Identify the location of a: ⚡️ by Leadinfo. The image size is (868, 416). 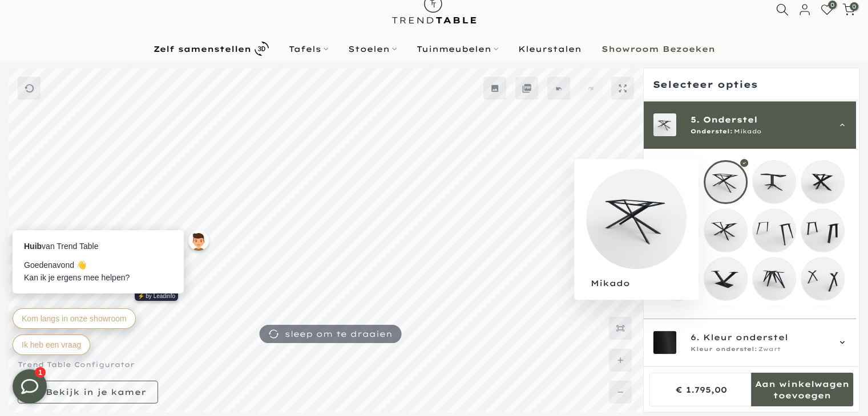
(155, 121).